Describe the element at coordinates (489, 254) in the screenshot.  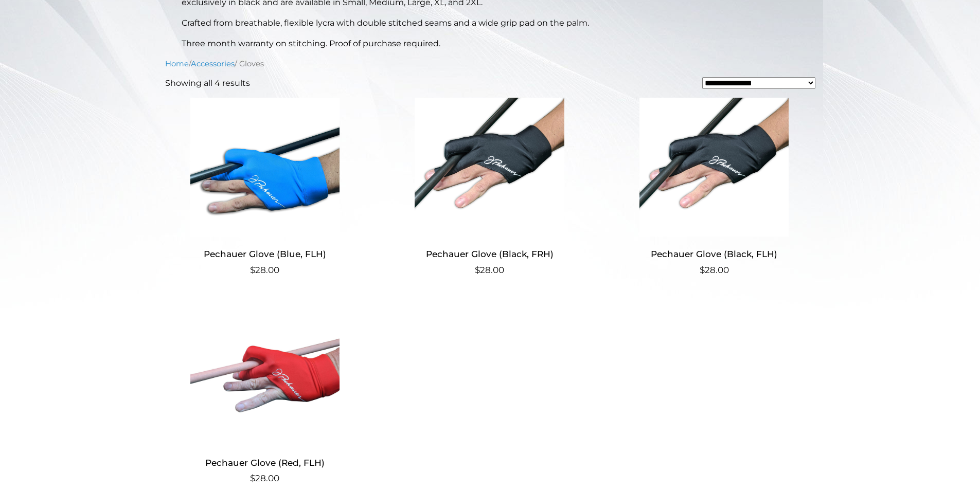
I see `h2: Pechauer Glove (Black, FRH)` at that location.